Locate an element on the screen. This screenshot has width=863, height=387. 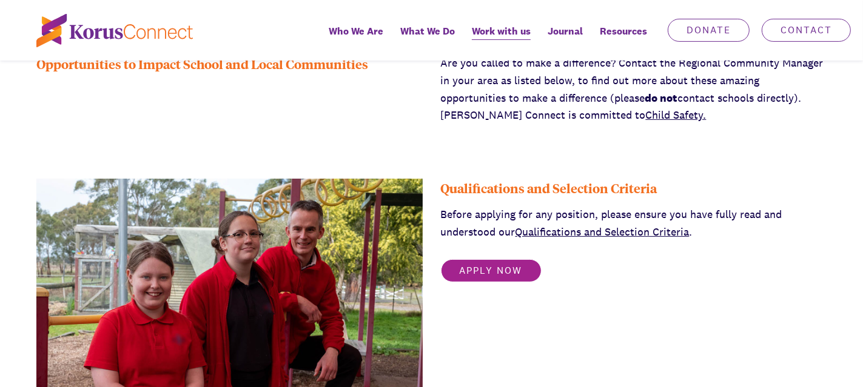
a: Work with us is located at coordinates (501, 39).